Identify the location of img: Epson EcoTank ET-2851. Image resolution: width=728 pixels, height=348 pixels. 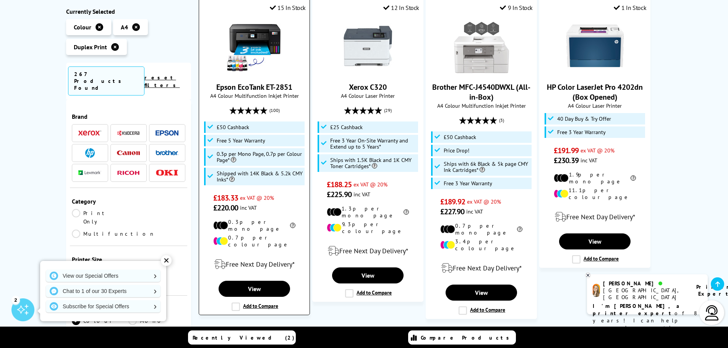
(255, 46).